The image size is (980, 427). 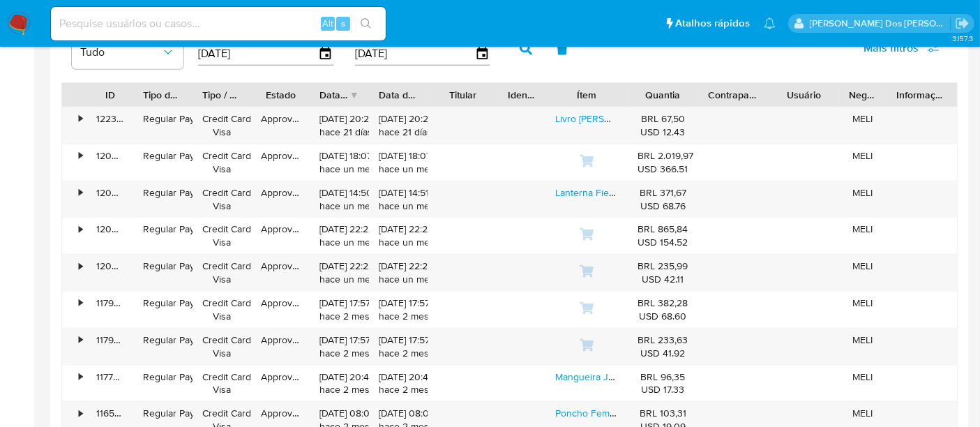 What do you see at coordinates (712, 23) in the screenshot?
I see `span: Atalhos rápidos` at bounding box center [712, 23].